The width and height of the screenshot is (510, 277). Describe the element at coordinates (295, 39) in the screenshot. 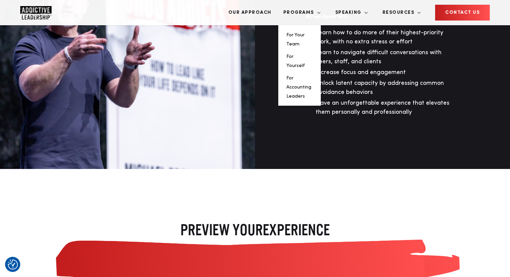

I see `a: For Your Team` at that location.